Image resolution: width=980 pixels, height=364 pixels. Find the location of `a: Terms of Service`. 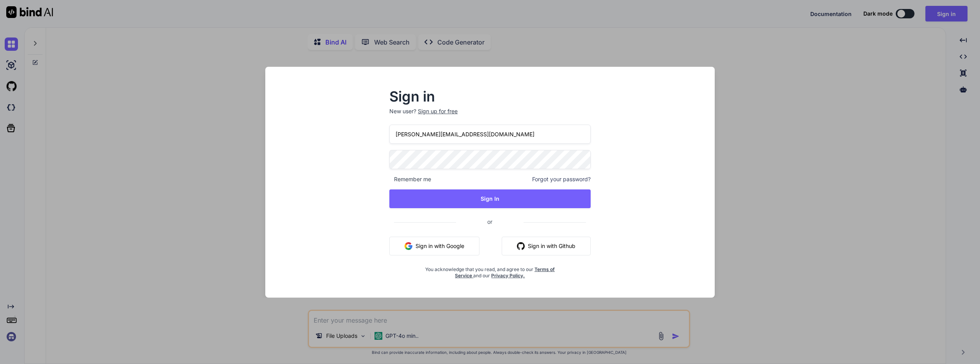

a: Terms of Service is located at coordinates (505, 272).